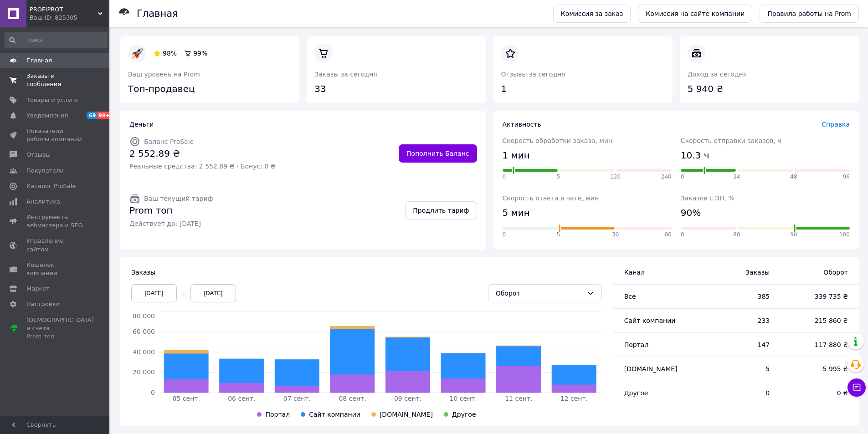 This screenshot has width=868, height=434. I want to click on span: 339 735 ₴, so click(818, 296).